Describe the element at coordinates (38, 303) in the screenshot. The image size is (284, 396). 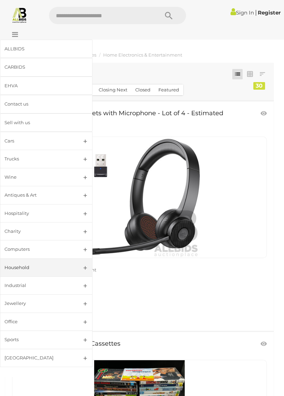
I see `div: Jewellery` at that location.